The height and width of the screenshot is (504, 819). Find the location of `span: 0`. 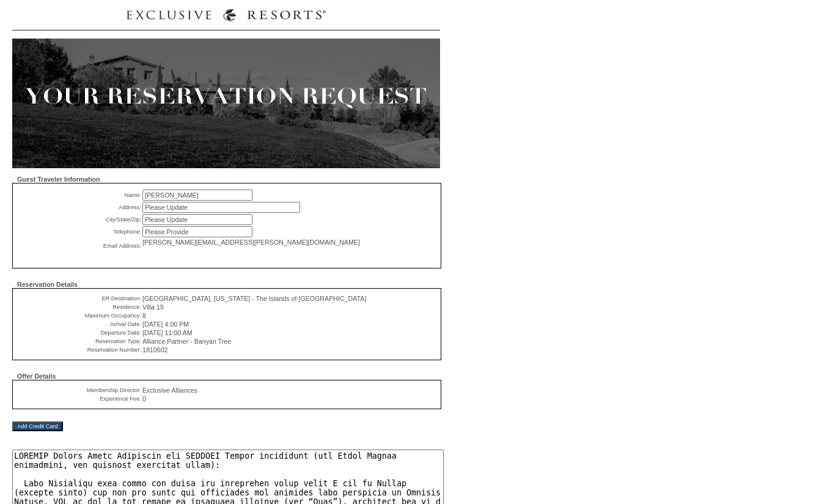

span: 0 is located at coordinates (195, 399).